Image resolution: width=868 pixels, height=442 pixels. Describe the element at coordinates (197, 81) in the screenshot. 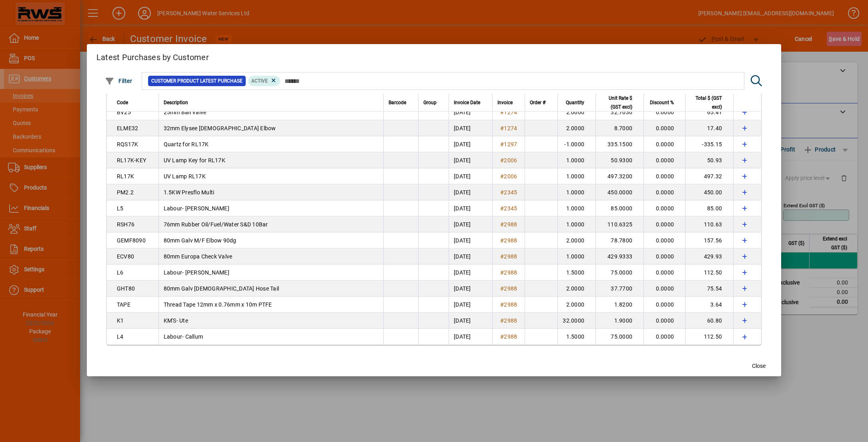

I see `span: Customer Product Latest Purchase` at that location.